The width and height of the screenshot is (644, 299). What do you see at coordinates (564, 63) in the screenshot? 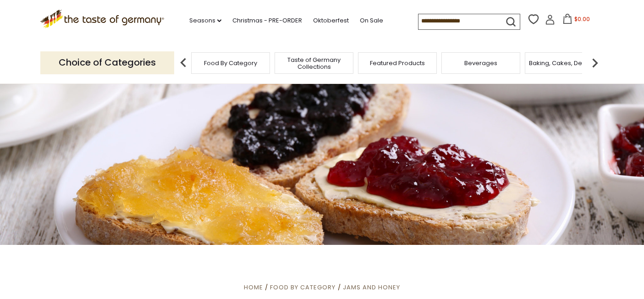
I see `a: Baking, Cakes, Desserts` at bounding box center [564, 63].